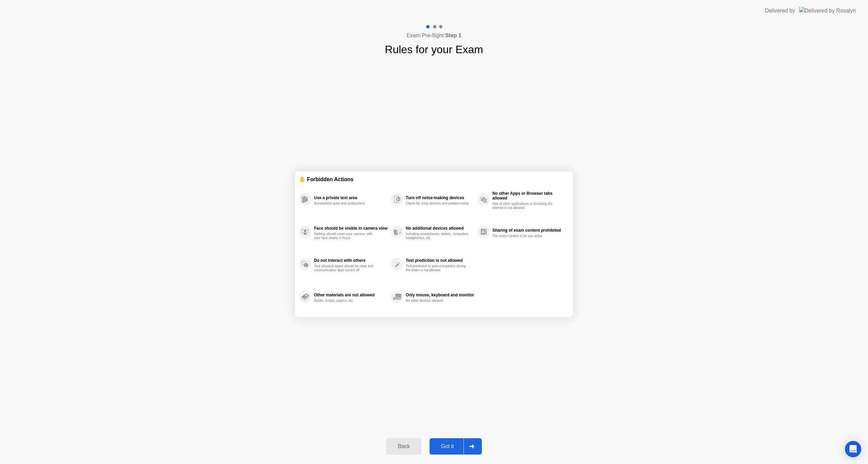 Image resolution: width=868 pixels, height=464 pixels. I want to click on div: ✋ Forbidden Actions, so click(434, 179).